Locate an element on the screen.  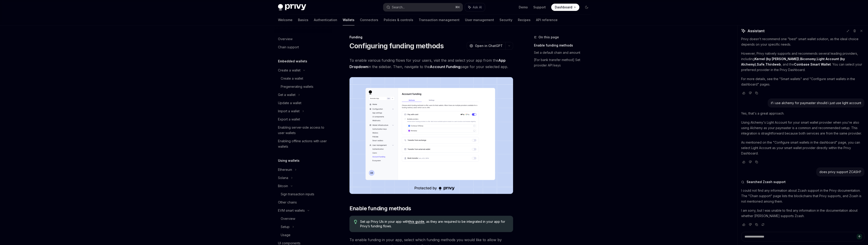
div: Search... is located at coordinates (398, 7).